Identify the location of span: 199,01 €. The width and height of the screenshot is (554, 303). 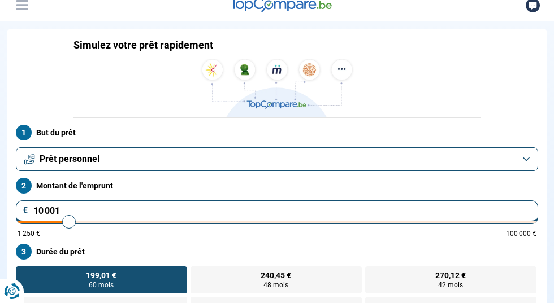
(101, 276).